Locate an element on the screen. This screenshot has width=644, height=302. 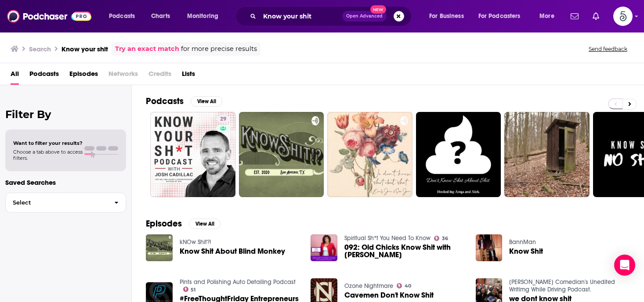
img: Know Shit is located at coordinates (489, 248).